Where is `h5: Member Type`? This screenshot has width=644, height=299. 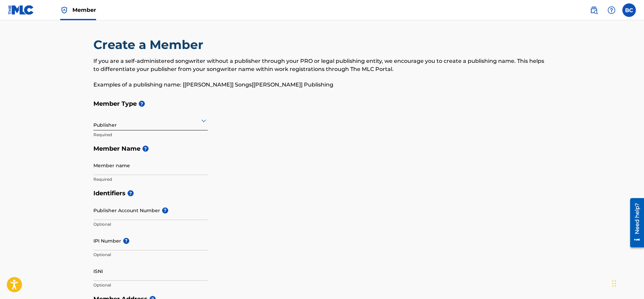
h5: Member Type is located at coordinates (322, 104).